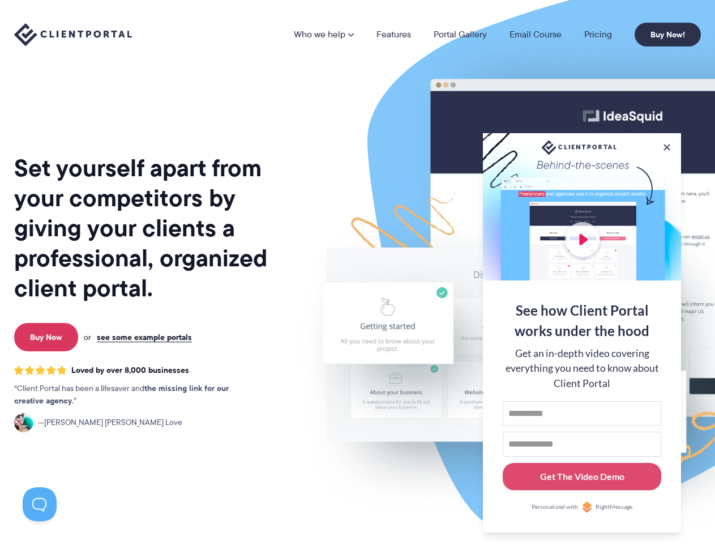  What do you see at coordinates (144, 337) in the screenshot?
I see `a: see some example portals` at bounding box center [144, 337].